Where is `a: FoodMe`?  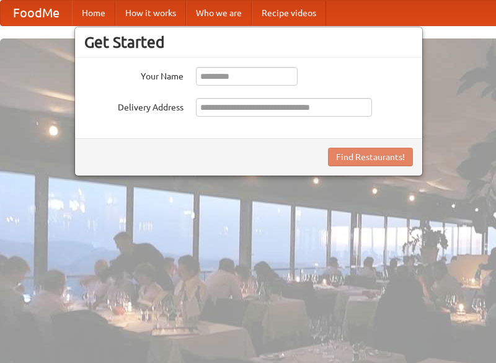
a: FoodMe is located at coordinates (36, 13).